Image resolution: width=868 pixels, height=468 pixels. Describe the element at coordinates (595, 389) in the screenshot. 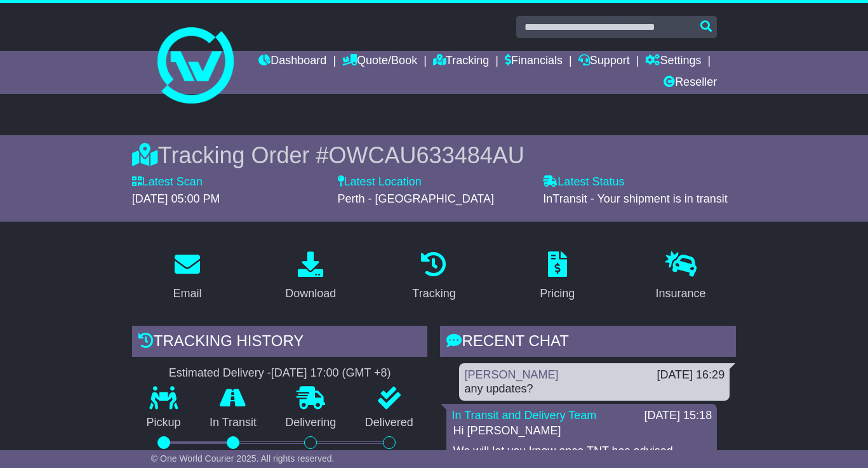

I see `div: any updates?` at that location.